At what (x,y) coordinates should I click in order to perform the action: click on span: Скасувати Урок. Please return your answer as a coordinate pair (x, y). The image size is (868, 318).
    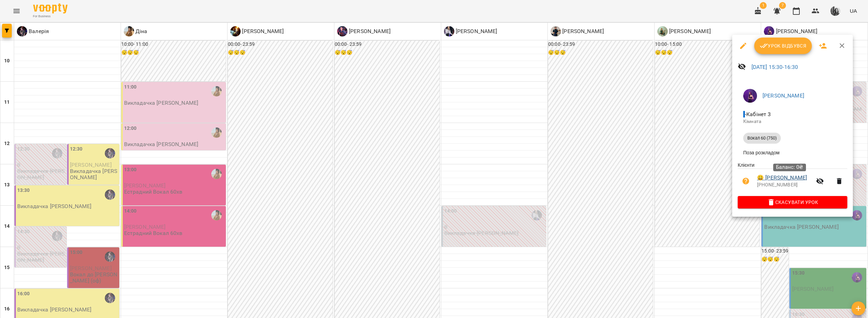
    Looking at the image, I should click on (793, 202).